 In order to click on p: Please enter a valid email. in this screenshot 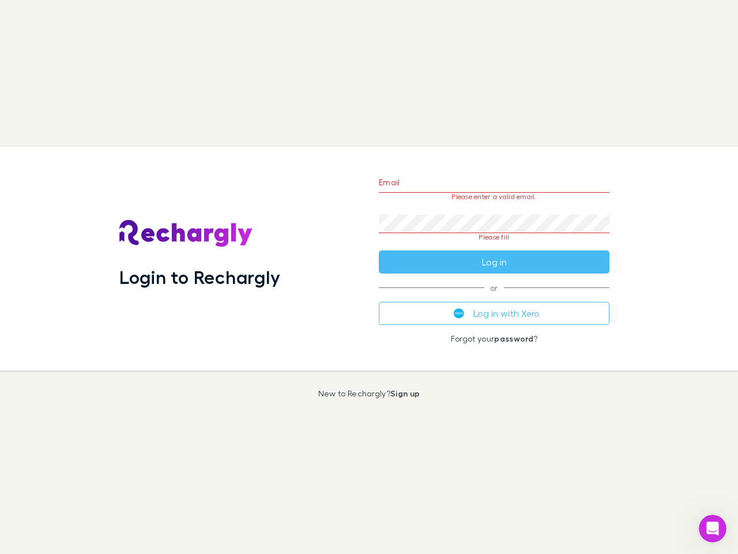, I will do `click(494, 197)`.